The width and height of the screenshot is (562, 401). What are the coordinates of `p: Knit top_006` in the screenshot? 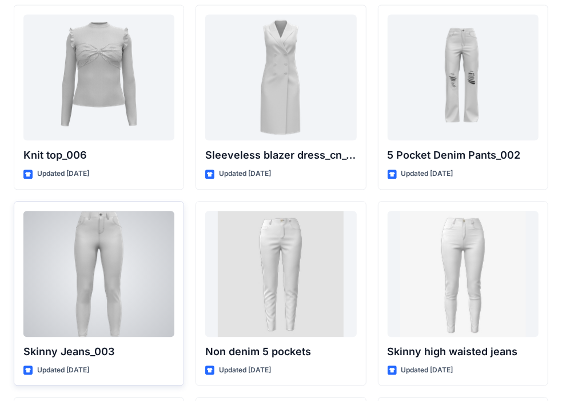 It's located at (99, 155).